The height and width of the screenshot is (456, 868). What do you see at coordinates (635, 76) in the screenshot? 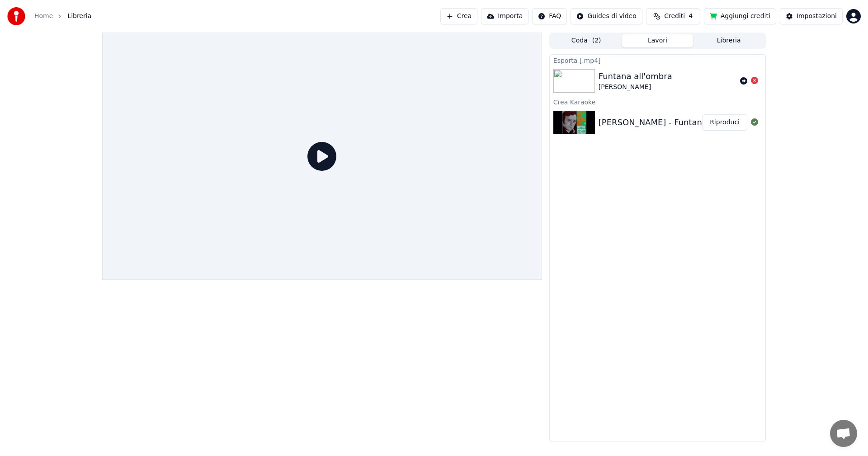
I see `div: Funtana all'ombra` at bounding box center [635, 76].